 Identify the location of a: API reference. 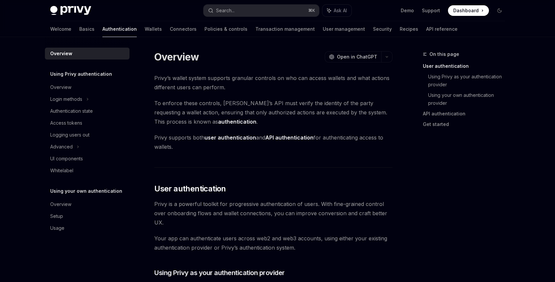
(442, 29).